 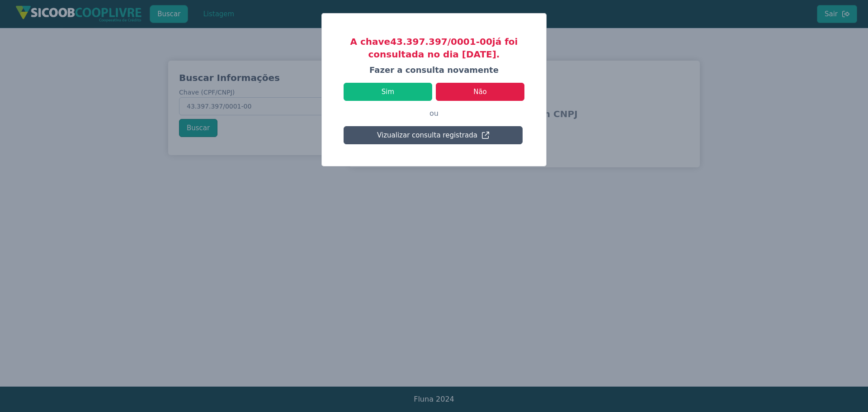 What do you see at coordinates (433, 135) in the screenshot?
I see `button: Vizualizar consulta registrada` at bounding box center [433, 135].